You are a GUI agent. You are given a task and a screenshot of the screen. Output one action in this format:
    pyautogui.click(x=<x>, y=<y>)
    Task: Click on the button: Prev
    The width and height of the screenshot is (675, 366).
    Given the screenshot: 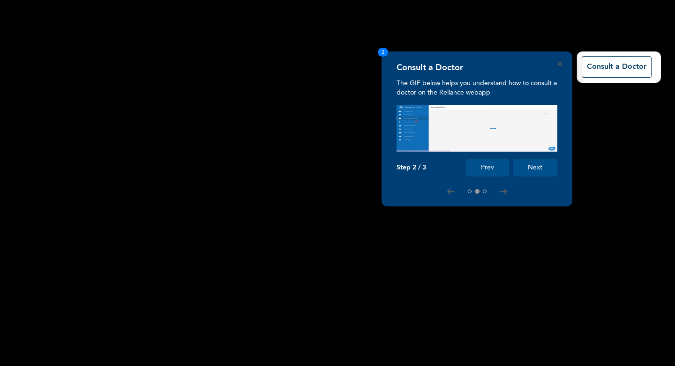 What is the action you would take?
    pyautogui.click(x=487, y=168)
    